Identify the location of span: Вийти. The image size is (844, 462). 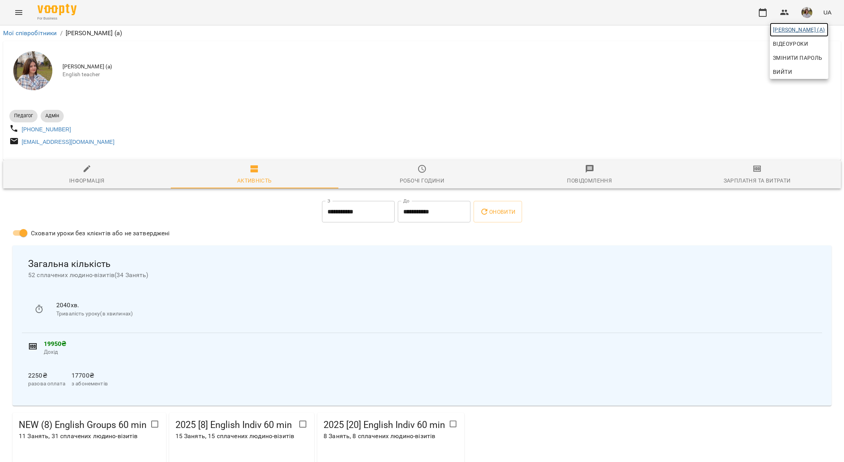
(782, 72).